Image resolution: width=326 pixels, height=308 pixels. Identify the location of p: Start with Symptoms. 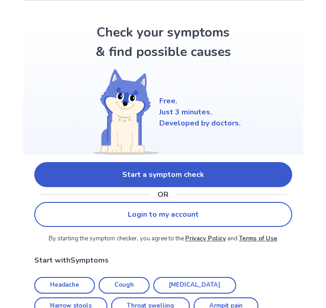
(163, 260).